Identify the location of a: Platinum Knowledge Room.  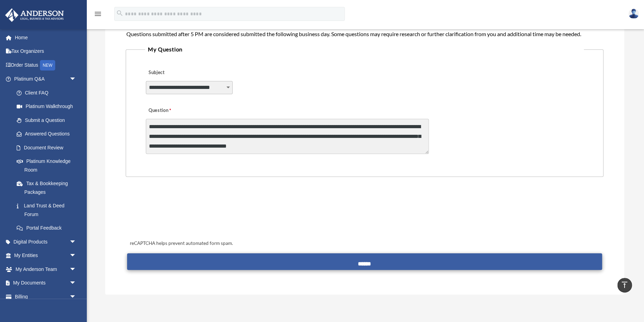
(48, 166).